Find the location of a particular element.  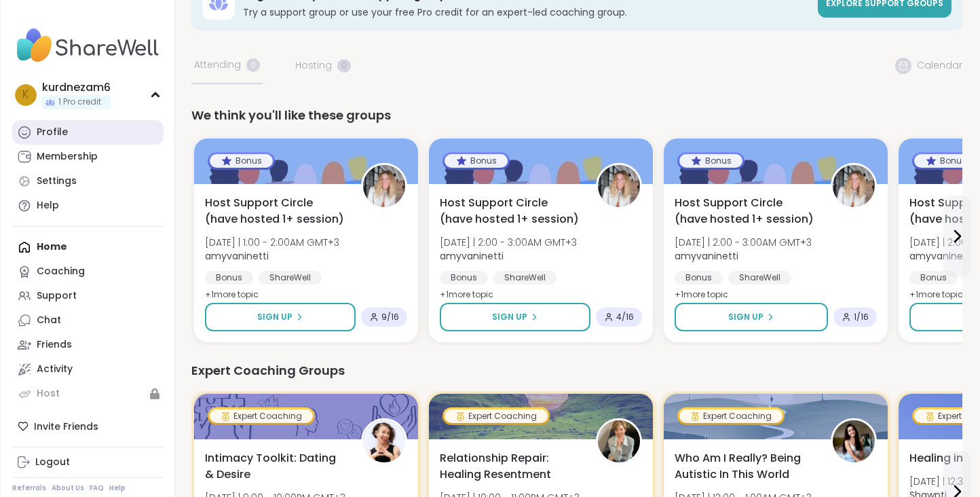

span: Relationship Repair: Healing Resentment is located at coordinates (510, 467).